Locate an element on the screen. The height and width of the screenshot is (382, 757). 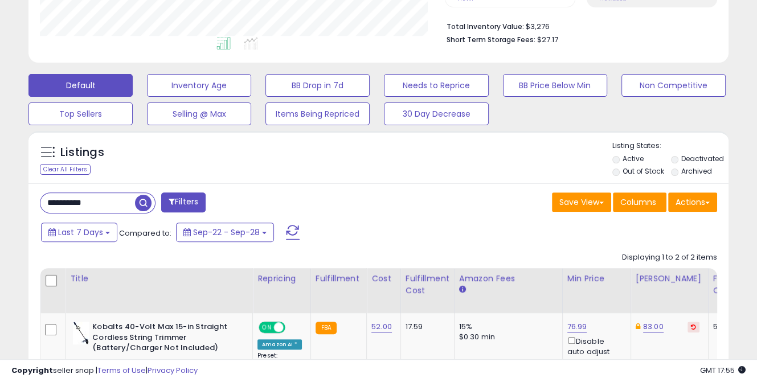
button: Top Sellers is located at coordinates (80, 114).